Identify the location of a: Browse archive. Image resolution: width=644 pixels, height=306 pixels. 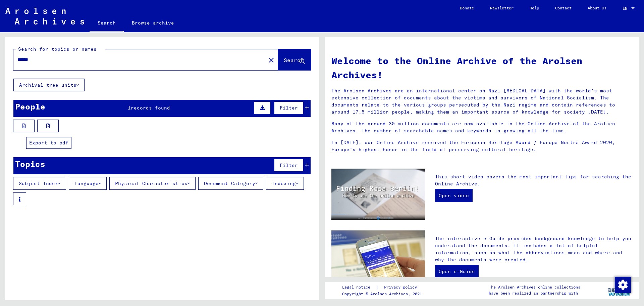
(153, 23).